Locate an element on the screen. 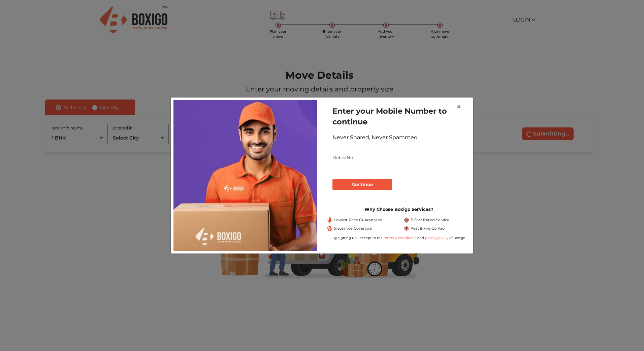 This screenshot has height=351, width=644. a: terms & conditions is located at coordinates (400, 238).